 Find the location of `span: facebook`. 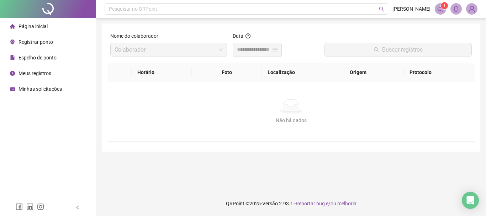

span: facebook is located at coordinates (19, 207).